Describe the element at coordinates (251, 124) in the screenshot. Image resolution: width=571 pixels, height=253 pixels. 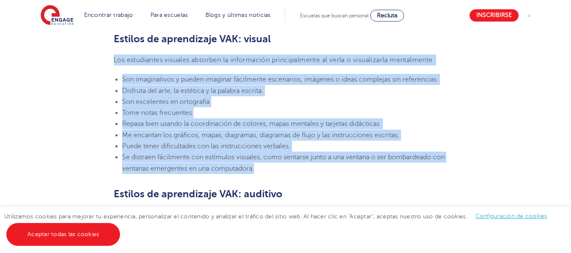
I see `font: Repasa bien usando la coordinación de colores, mapas mentales y tarjetas didácticas.` at that location.